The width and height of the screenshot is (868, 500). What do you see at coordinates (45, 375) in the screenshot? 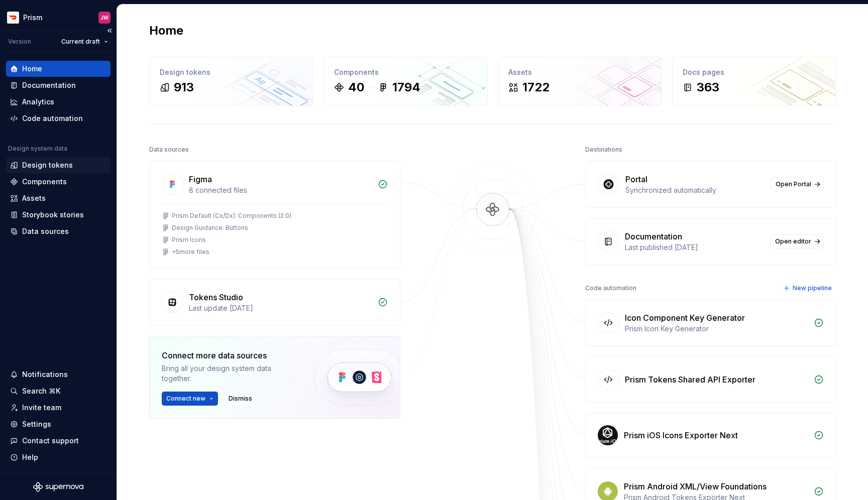
I see `div: Notifications` at bounding box center [45, 375].